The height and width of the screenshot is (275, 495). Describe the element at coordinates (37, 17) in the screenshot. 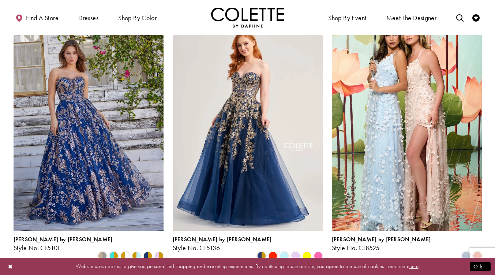

I see `a: Find a store` at that location.